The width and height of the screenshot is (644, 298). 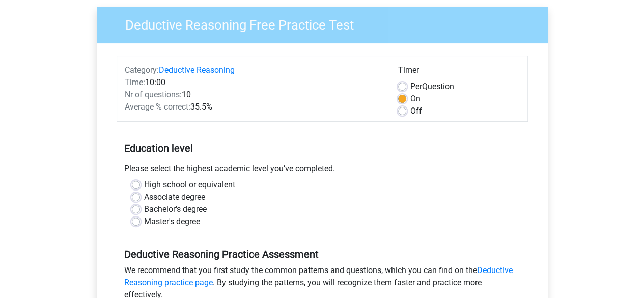 What do you see at coordinates (189, 185) in the screenshot?
I see `label: High school or equivalent` at bounding box center [189, 185].